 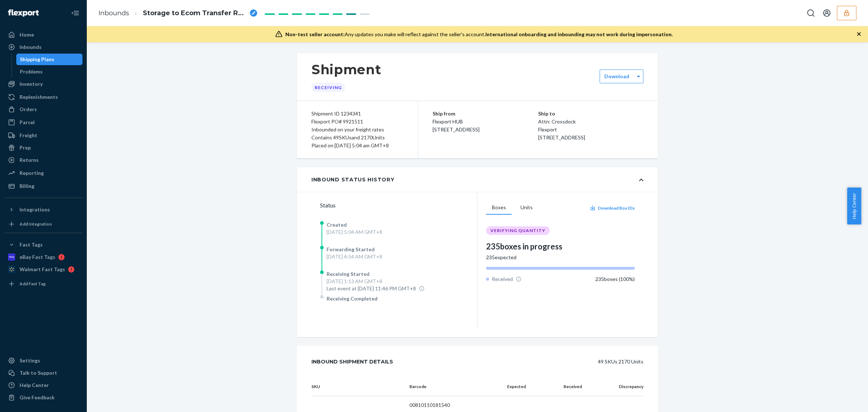 I want to click on div: Orders, so click(x=28, y=109).